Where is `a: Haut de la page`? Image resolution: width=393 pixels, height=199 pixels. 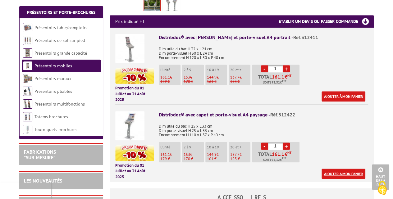 a: Haut de la page is located at coordinates (381, 177).